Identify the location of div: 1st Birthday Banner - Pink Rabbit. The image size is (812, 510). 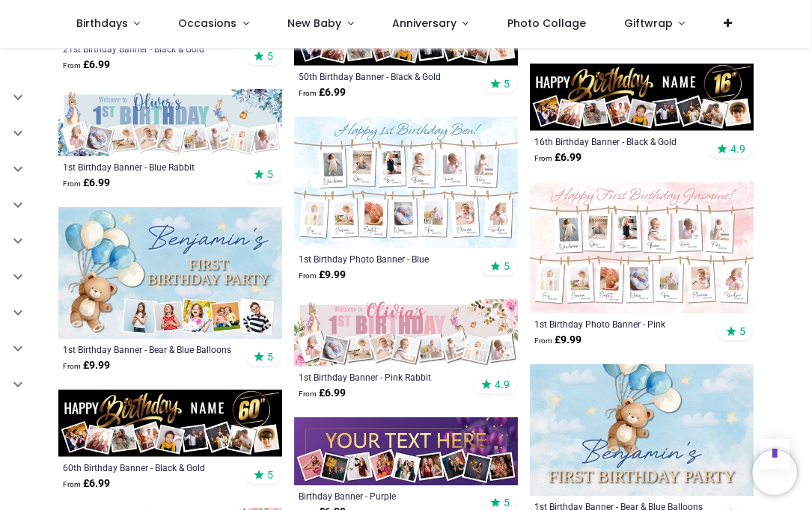
(385, 377).